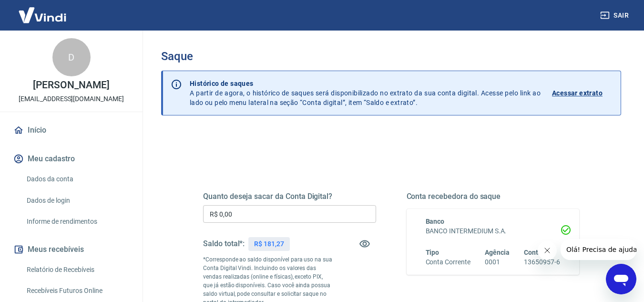 The image size is (644, 302). I want to click on p: Histórico de saques, so click(365, 83).